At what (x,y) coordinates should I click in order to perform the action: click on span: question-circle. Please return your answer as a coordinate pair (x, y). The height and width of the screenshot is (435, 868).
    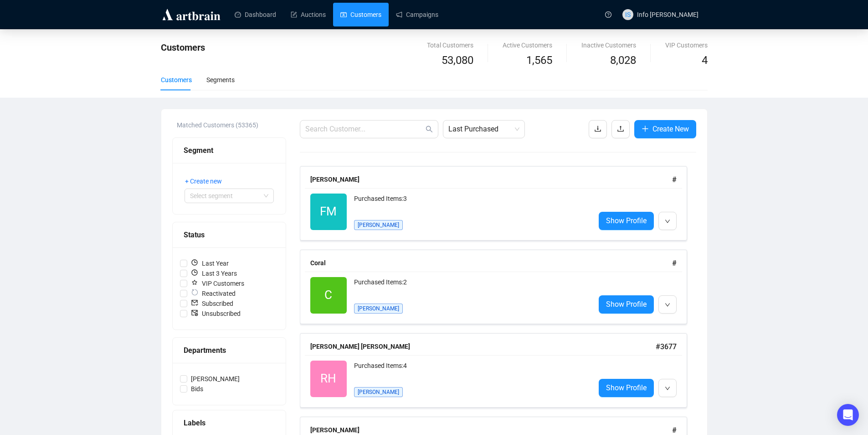
    Looking at the image, I should click on (608, 15).